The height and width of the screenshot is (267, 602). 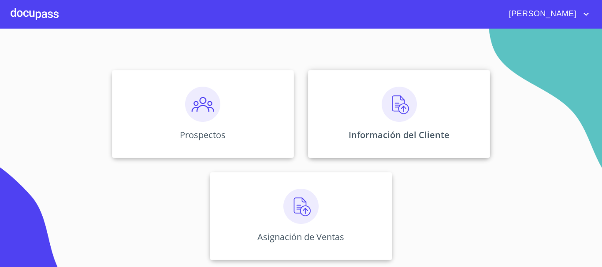 I want to click on button: account of current user, so click(x=547, y=14).